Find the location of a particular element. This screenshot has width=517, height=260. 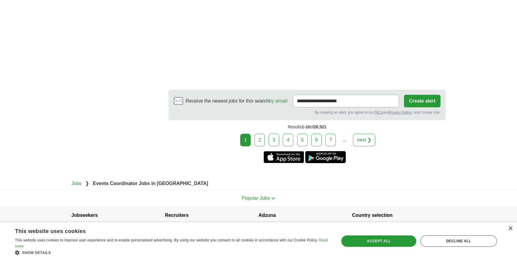

div: By creating an alert, you agree to our and , and Cookie Use. is located at coordinates (307, 113).